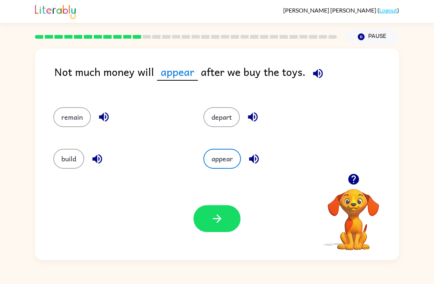  Describe the element at coordinates (388, 10) in the screenshot. I see `a: Logout` at that location.